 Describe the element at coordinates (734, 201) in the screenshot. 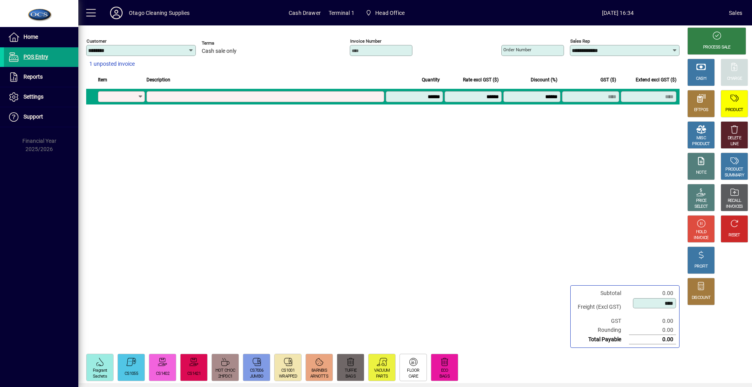

I see `div: RECALL` at that location.